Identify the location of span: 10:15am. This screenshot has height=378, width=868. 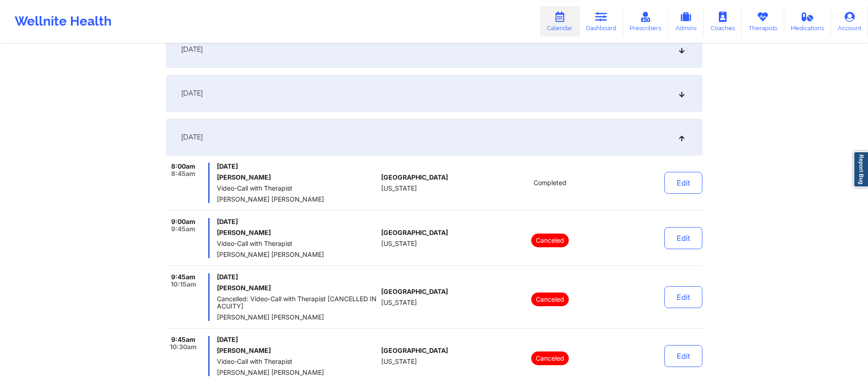
(183, 284).